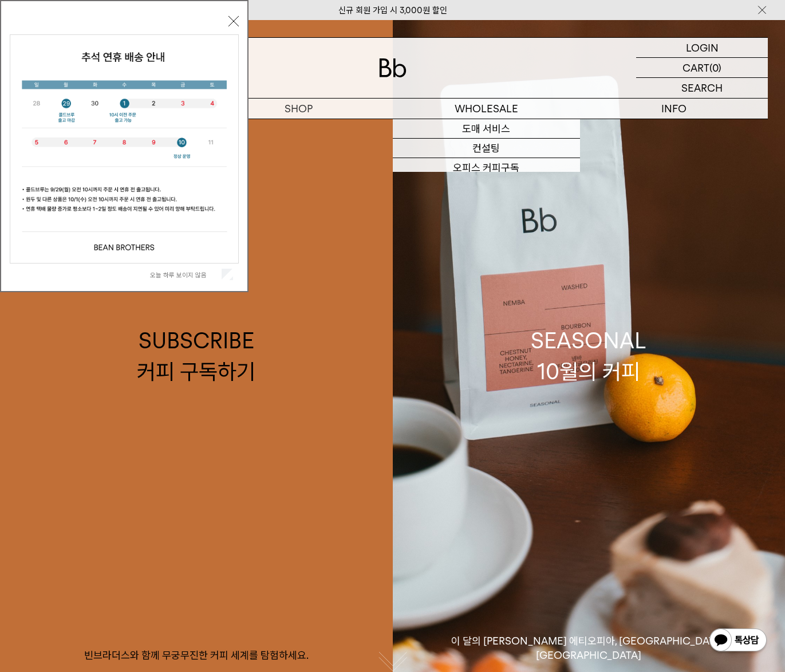 This screenshot has width=785, height=672. Describe the element at coordinates (703, 48) in the screenshot. I see `p: LOGIN` at that location.